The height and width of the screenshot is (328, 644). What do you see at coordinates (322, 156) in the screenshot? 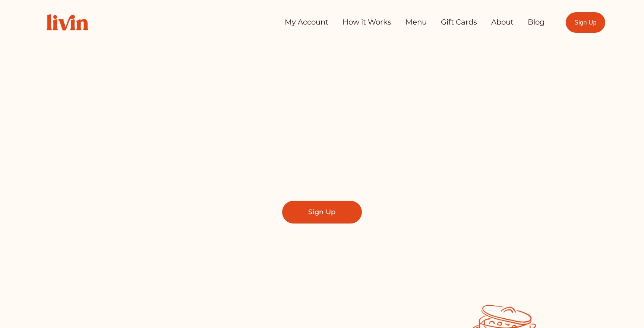
I see `span: Find a local chef who prepares customized, healthy meals in your kitchen` at bounding box center [322, 156].